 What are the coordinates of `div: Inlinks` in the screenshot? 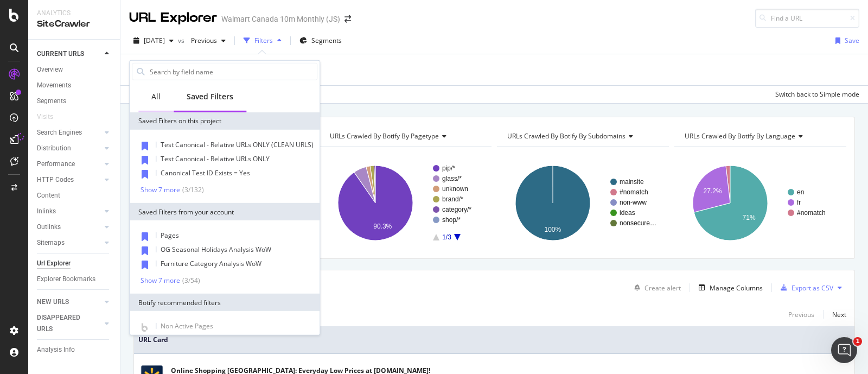 It's located at (46, 211).